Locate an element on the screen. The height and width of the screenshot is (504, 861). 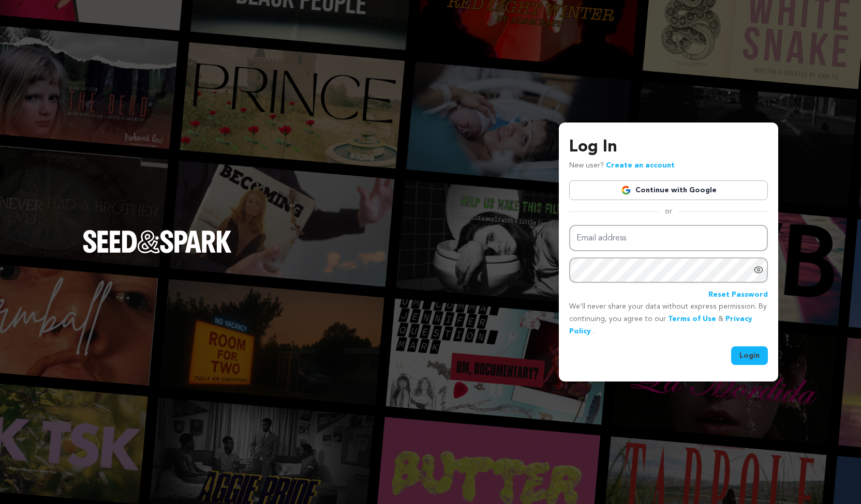
p: New user? is located at coordinates (621, 166).